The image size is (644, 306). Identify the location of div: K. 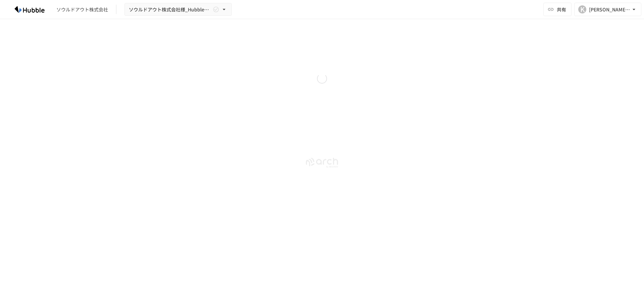
(582, 9).